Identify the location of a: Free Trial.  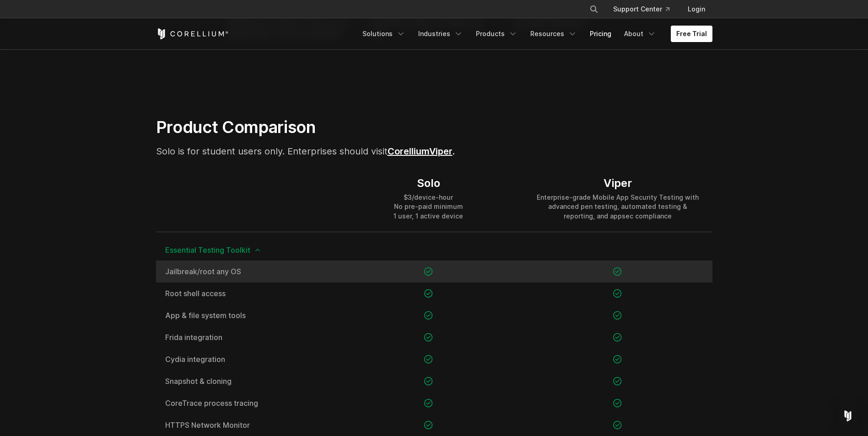
(691, 34).